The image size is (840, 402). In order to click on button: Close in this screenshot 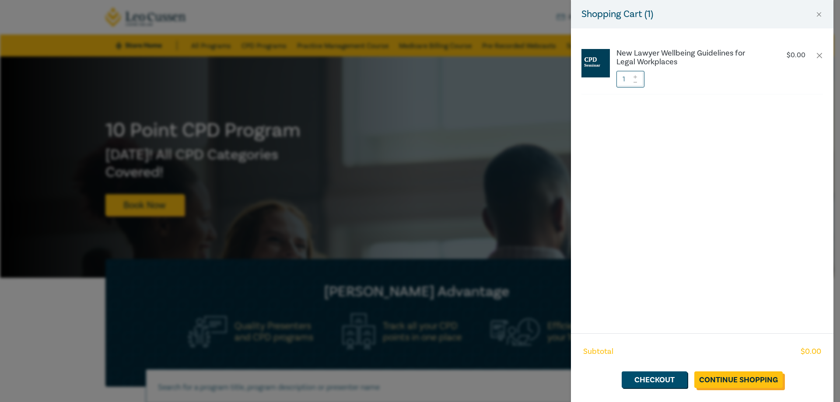, I will do `click(819, 14)`.